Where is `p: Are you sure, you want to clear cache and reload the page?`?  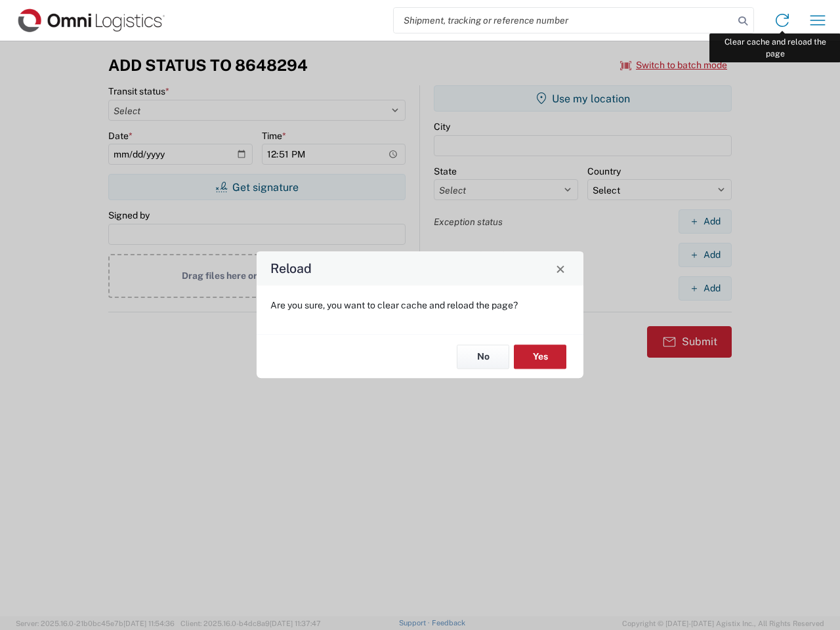
p: Are you sure, you want to clear cache and reload the page? is located at coordinates (420, 305).